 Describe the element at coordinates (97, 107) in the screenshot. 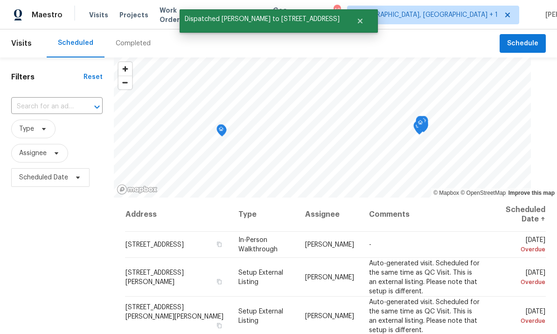

I see `button: Open` at that location.